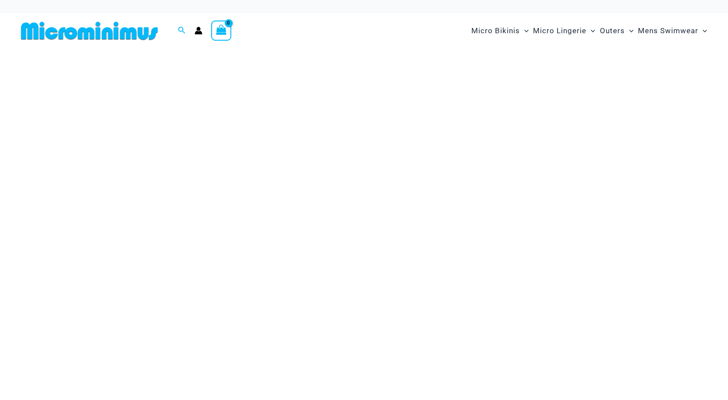  What do you see at coordinates (673, 31) in the screenshot?
I see `a: Mens SwimwearMenu ToggleMenu Toggle` at bounding box center [673, 31].